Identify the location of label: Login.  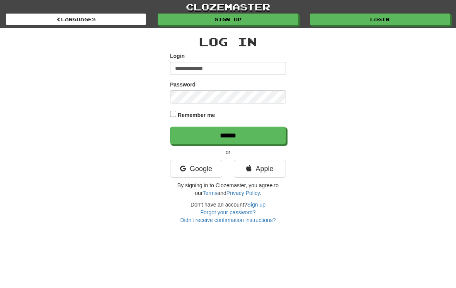
(177, 56).